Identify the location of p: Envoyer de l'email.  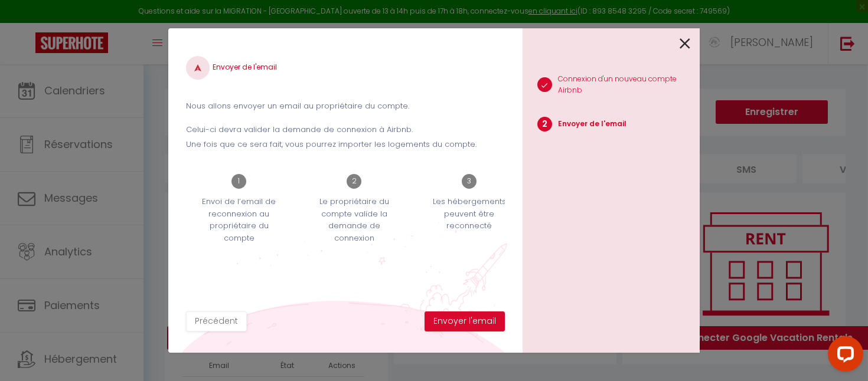
(592, 124).